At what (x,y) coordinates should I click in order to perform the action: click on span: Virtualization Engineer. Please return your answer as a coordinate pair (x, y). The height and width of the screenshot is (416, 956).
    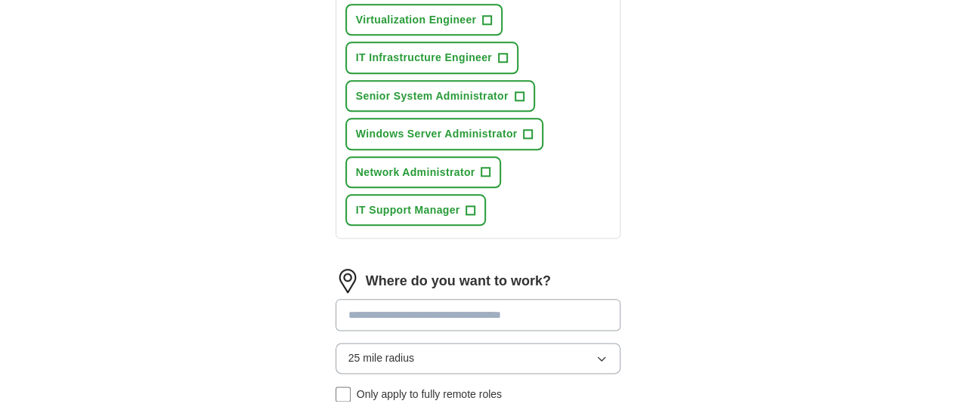
    Looking at the image, I should click on (416, 20).